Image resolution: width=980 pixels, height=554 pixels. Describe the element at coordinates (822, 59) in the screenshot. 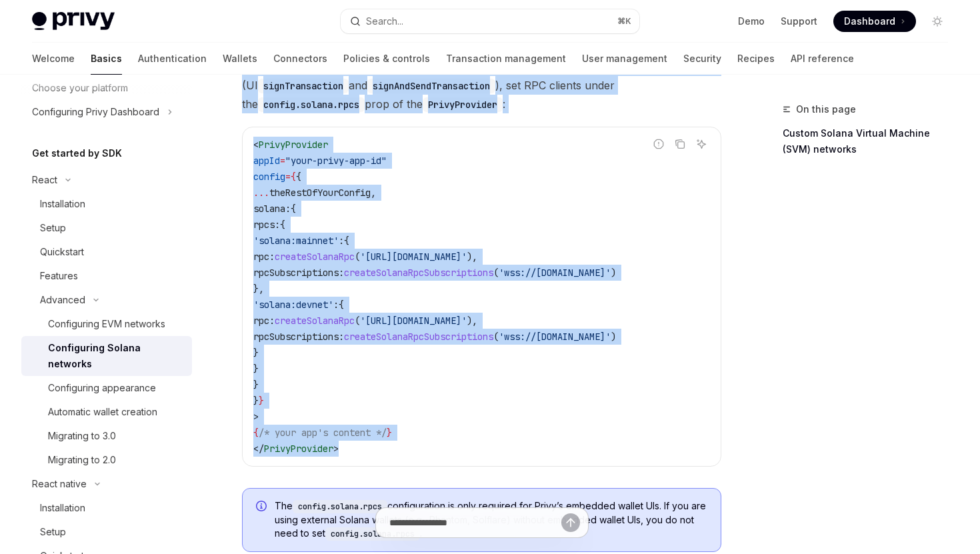

I see `a: API reference` at that location.